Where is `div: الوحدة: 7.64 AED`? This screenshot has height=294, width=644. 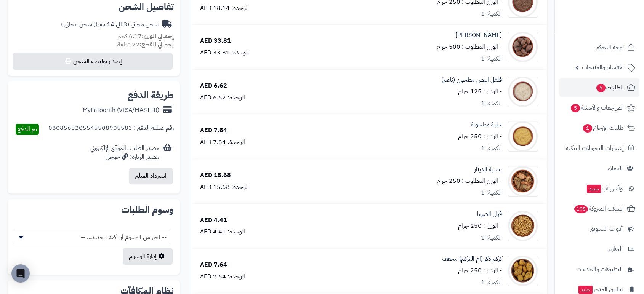
div: الوحدة: 7.64 AED is located at coordinates (223, 276).